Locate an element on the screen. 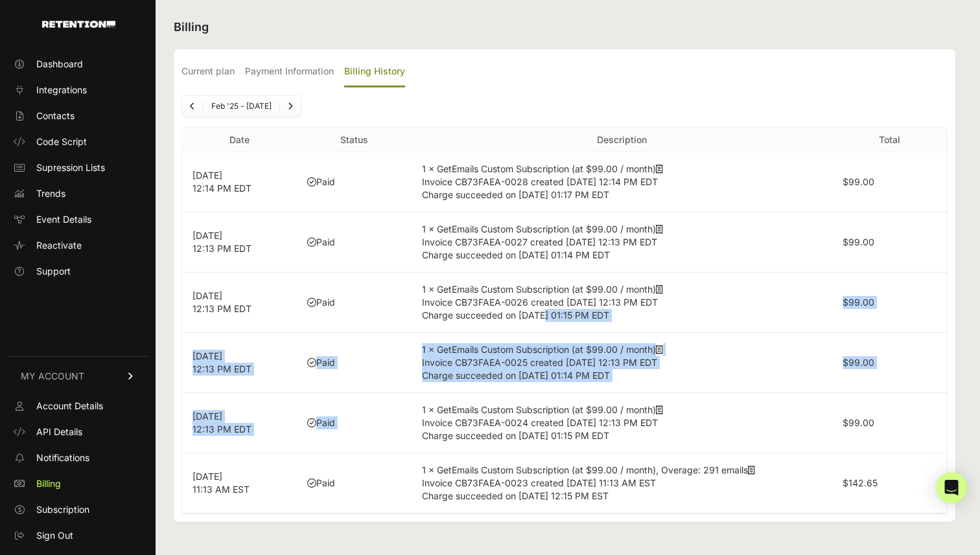  span: Billing is located at coordinates (48, 483).